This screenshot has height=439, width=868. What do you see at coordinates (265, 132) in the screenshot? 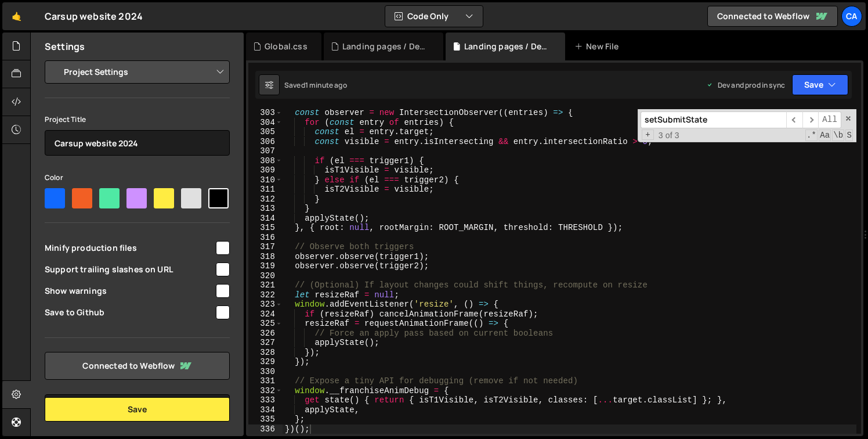
I see `div: 305` at bounding box center [265, 132].